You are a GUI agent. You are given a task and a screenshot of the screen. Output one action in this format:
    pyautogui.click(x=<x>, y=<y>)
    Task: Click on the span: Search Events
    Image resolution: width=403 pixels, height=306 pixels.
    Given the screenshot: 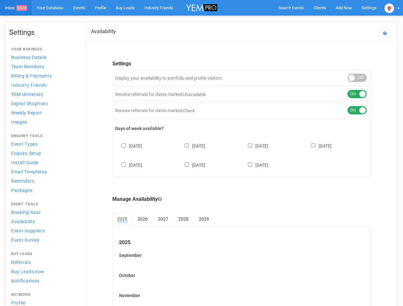 What is the action you would take?
    pyautogui.click(x=291, y=8)
    